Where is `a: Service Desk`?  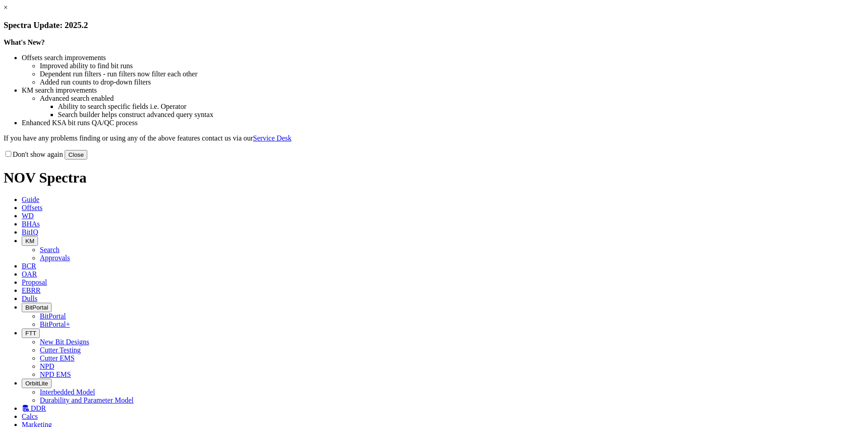 a: Service Desk is located at coordinates (272, 138).